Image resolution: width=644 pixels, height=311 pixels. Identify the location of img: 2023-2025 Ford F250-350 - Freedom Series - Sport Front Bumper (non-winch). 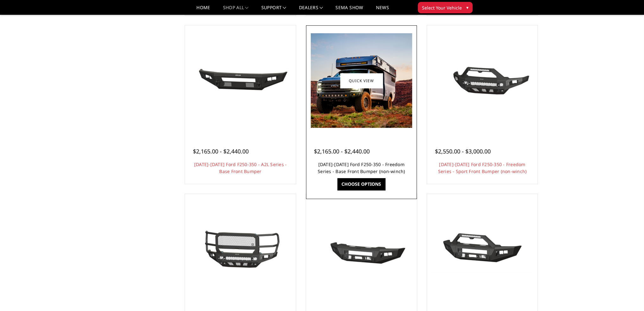
(482, 81).